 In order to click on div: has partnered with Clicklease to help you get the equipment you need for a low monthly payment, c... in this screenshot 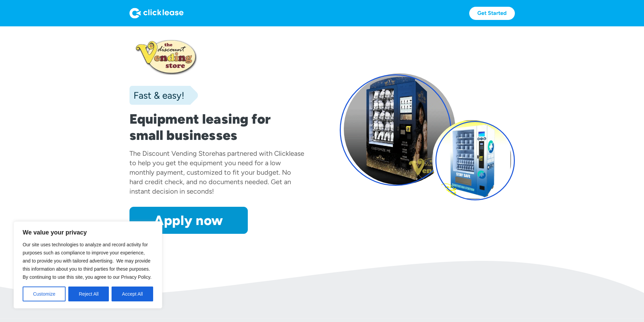, I will do `click(217, 172)`.